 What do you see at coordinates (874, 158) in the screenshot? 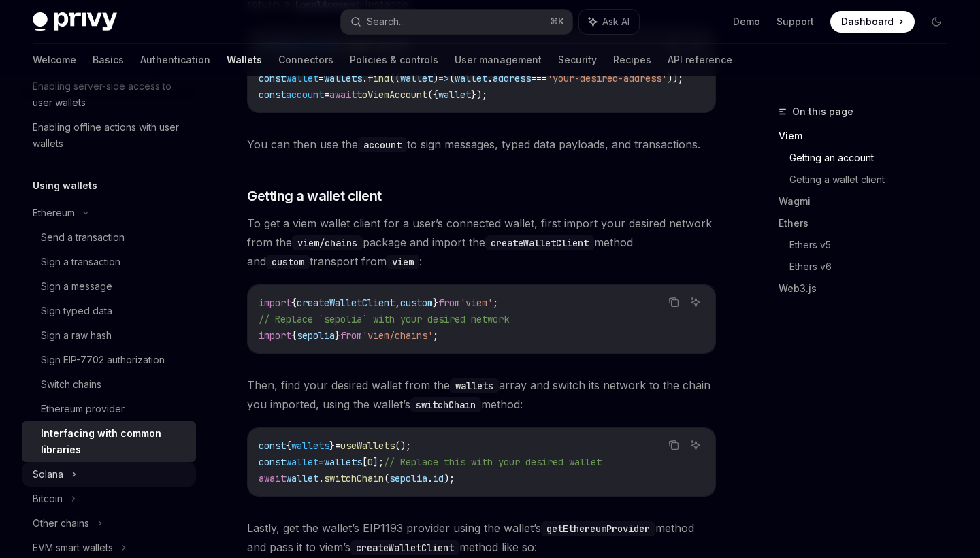
I see `a: Getting an account` at bounding box center [874, 158].